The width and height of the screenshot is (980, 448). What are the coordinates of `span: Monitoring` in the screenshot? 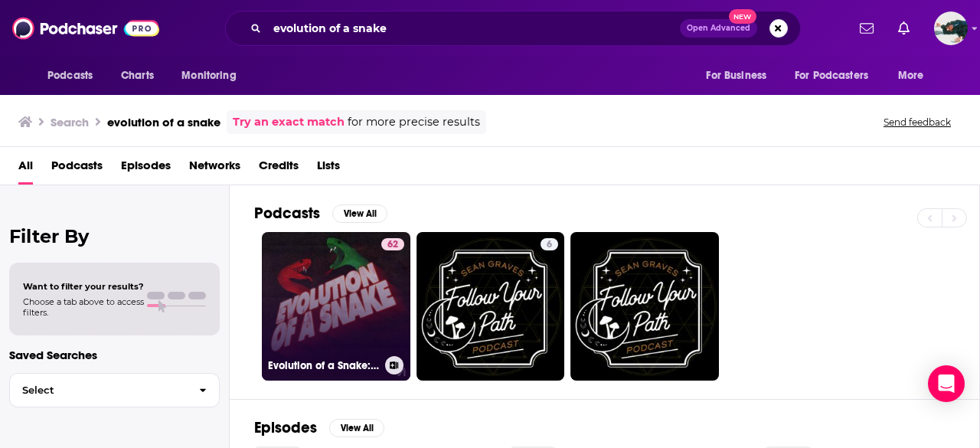 It's located at (209, 76).